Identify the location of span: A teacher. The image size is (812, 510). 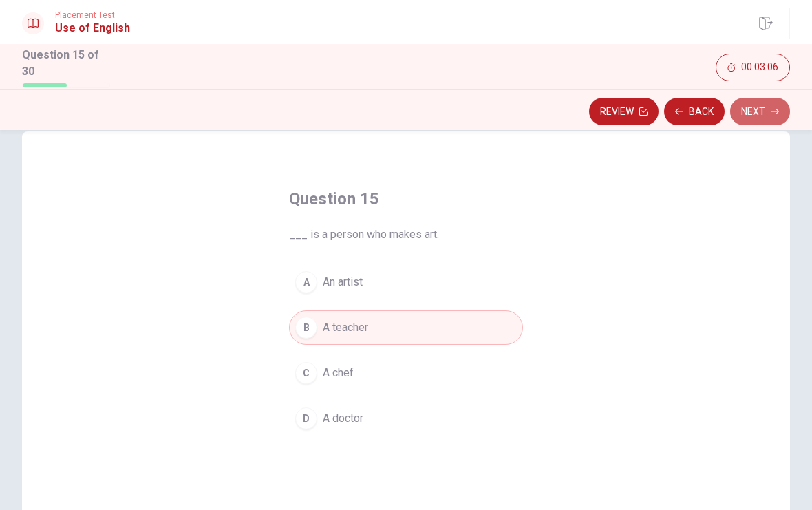
(345, 328).